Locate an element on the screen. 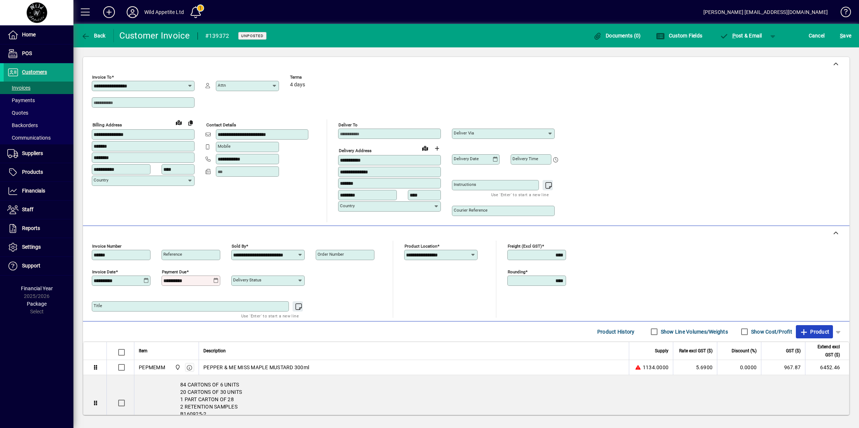 This screenshot has height=428, width=859. button: Documents (0) is located at coordinates (617, 36).